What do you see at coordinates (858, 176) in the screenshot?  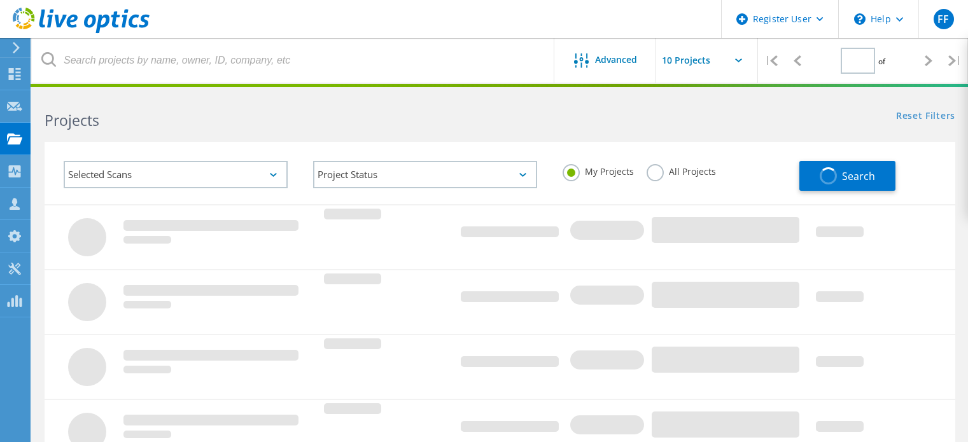 I see `span: Search` at bounding box center [858, 176].